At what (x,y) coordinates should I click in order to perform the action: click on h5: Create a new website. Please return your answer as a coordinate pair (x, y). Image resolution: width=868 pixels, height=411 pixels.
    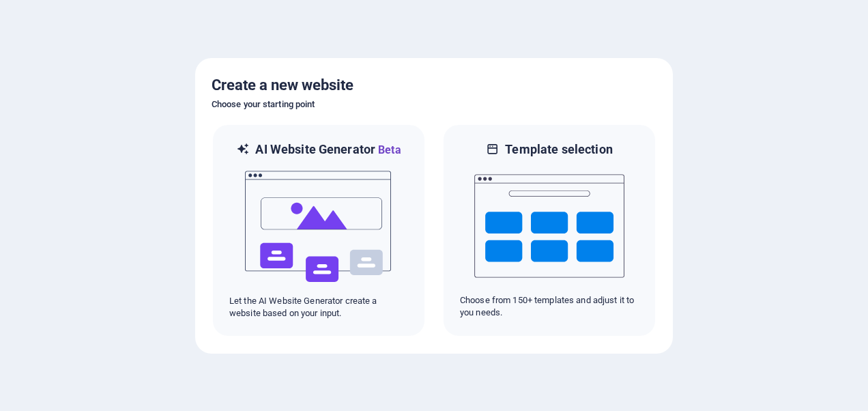
    Looking at the image, I should click on (434, 85).